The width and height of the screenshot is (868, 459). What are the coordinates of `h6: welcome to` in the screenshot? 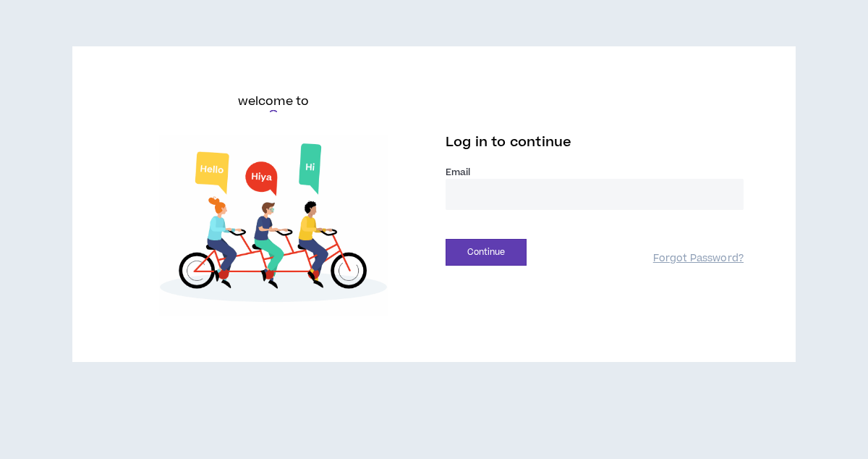 It's located at (274, 101).